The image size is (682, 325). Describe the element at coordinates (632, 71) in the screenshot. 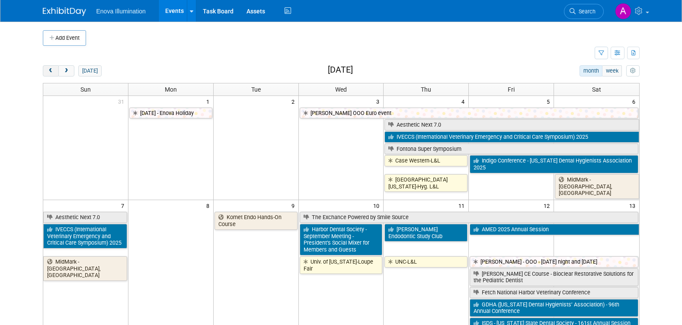

I see `i: Personalize Calendar` at that location.